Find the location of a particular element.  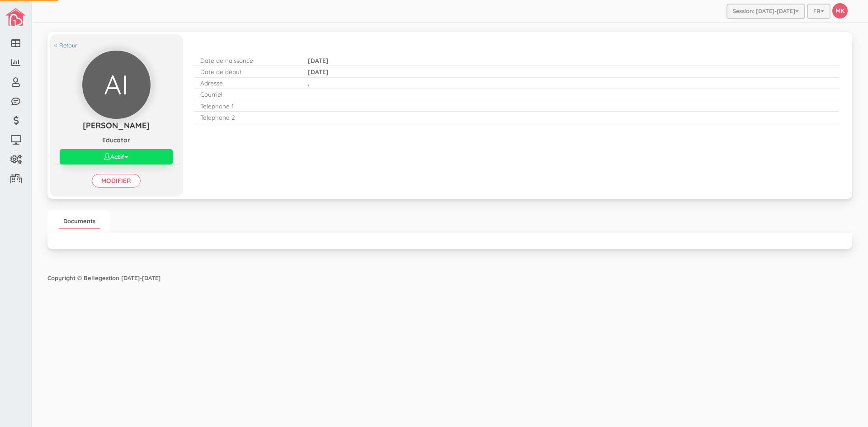

p: Educator is located at coordinates (116, 140).